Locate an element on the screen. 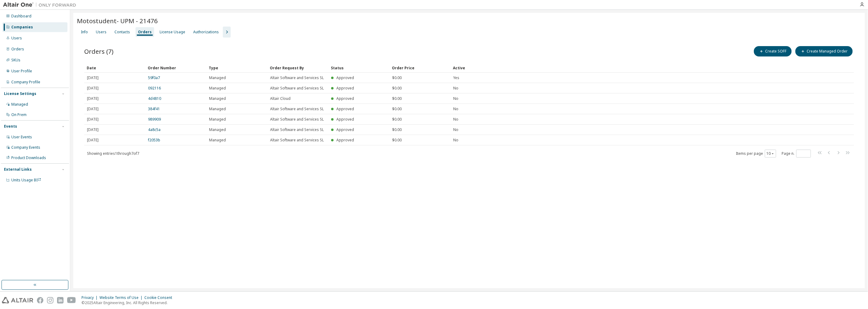 This screenshot has height=309, width=868. p: © 2025 Altair Engineering, Inc. All Rights Reserved. is located at coordinates (129, 303).